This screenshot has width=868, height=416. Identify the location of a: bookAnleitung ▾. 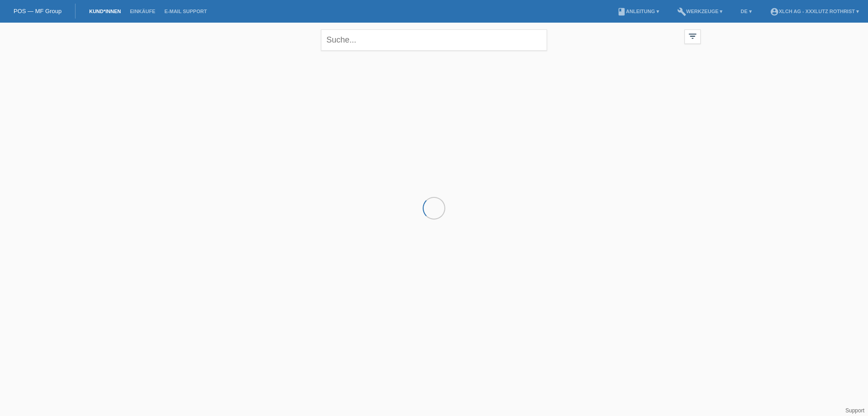
(638, 12).